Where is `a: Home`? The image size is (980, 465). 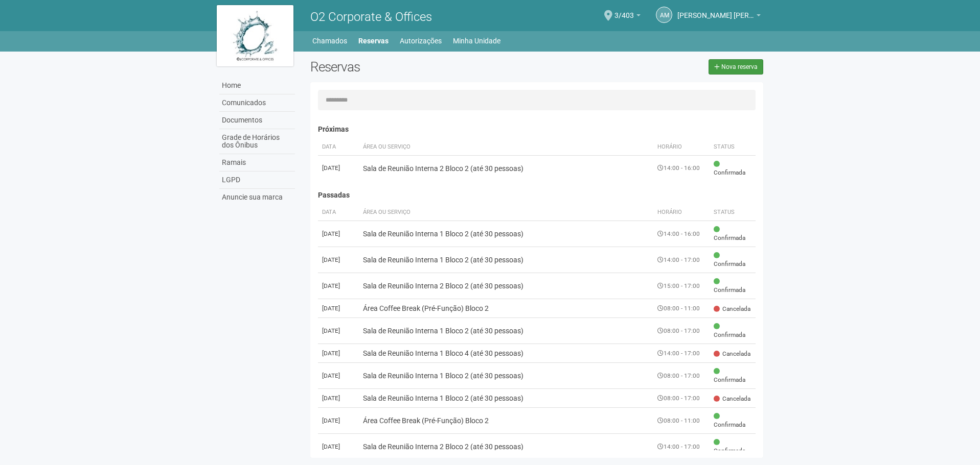
a: Home is located at coordinates (257, 86).